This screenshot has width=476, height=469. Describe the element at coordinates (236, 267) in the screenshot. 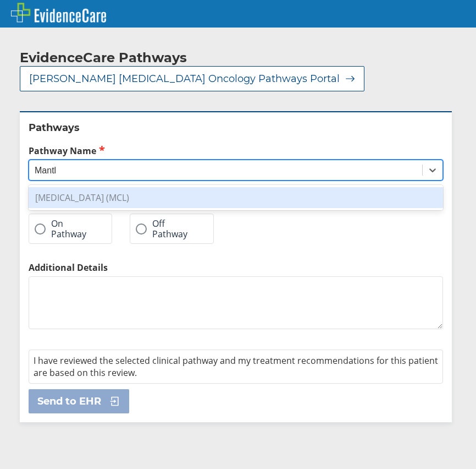

I see `label: Additional Details` at that location.